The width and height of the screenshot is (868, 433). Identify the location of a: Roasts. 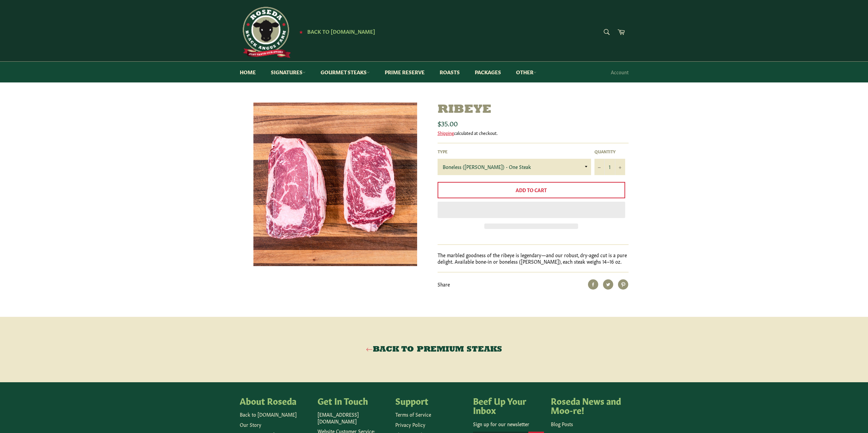
(450, 72).